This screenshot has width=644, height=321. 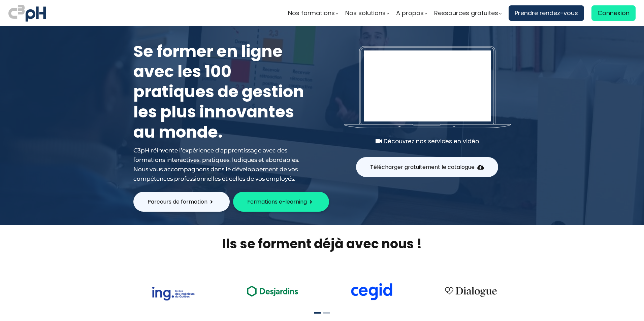 I want to click on h1: Se former en ligne avec les 100 pratiques de gestion les plus innovantes au monde., so click(x=221, y=92).